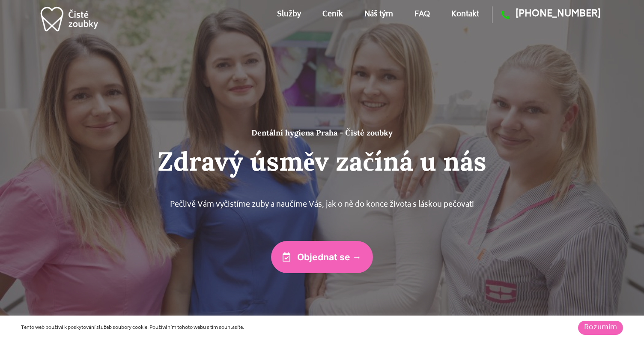 The height and width of the screenshot is (340, 644). Describe the element at coordinates (329, 257) in the screenshot. I see `span: Objednat se →` at that location.